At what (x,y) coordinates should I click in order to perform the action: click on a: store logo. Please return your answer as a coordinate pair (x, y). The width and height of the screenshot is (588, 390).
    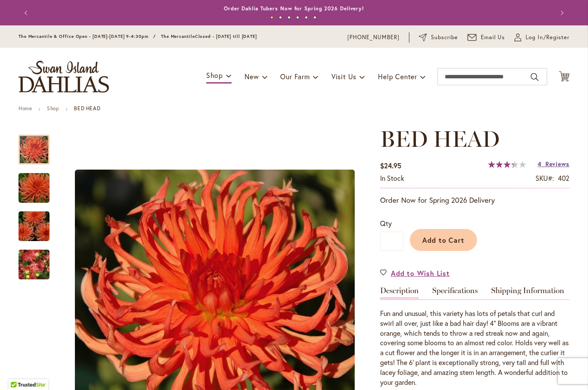
    Looking at the image, I should click on (64, 76).